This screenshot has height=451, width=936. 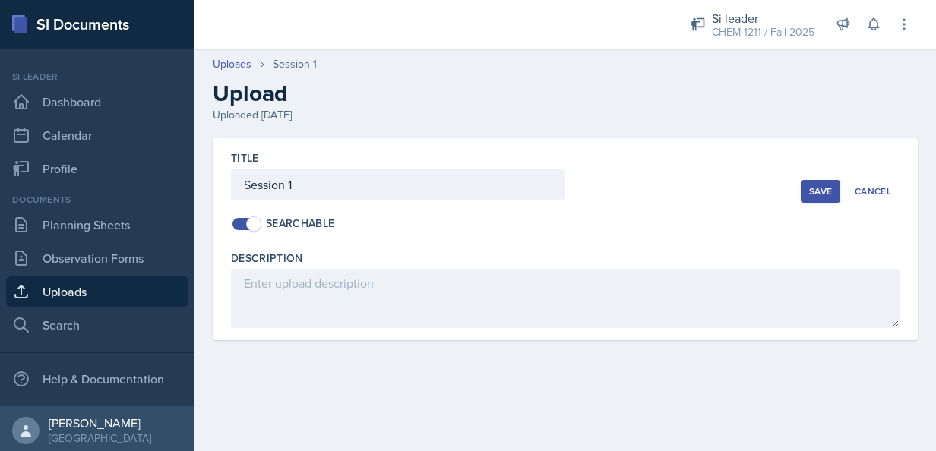 What do you see at coordinates (267, 258) in the screenshot?
I see `label: Description` at bounding box center [267, 258].